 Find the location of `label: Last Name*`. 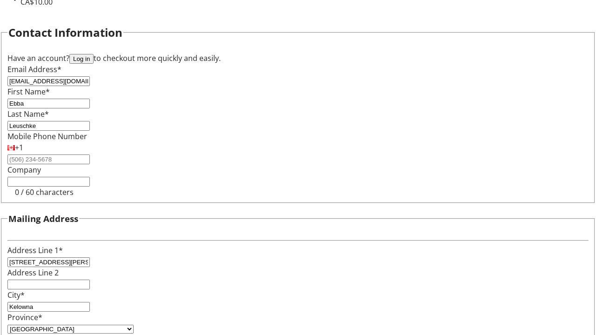

label: Last Name* is located at coordinates (28, 114).